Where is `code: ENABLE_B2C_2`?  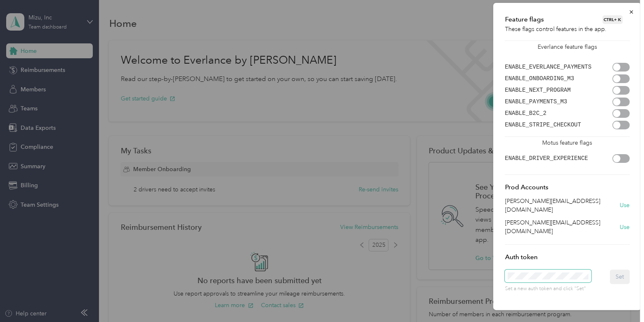
code: ENABLE_B2C_2 is located at coordinates (526, 113).